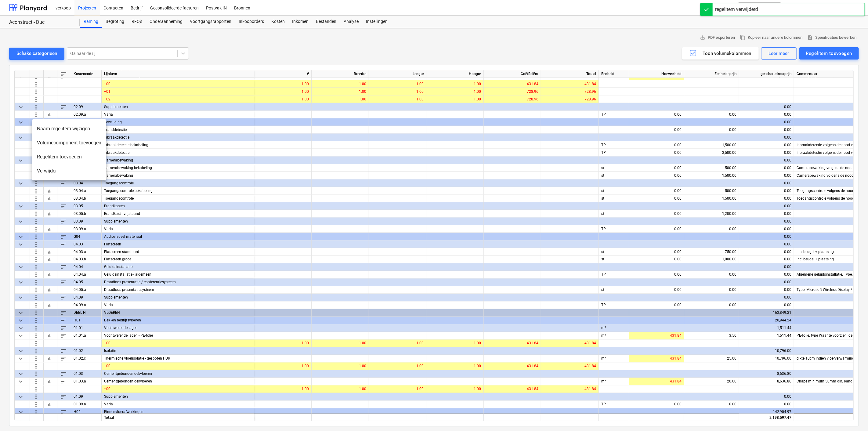  Describe the element at coordinates (69, 157) in the screenshot. I see `li: Regelitem toevoegen` at that location.